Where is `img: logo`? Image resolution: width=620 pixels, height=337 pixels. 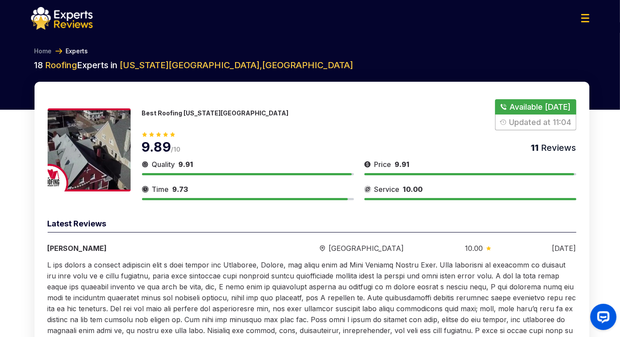
img: logo is located at coordinates (62, 18).